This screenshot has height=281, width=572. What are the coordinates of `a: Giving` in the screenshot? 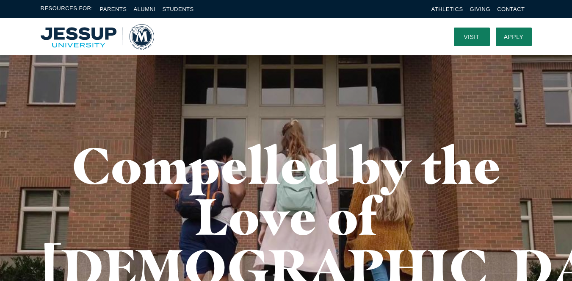 It's located at (480, 9).